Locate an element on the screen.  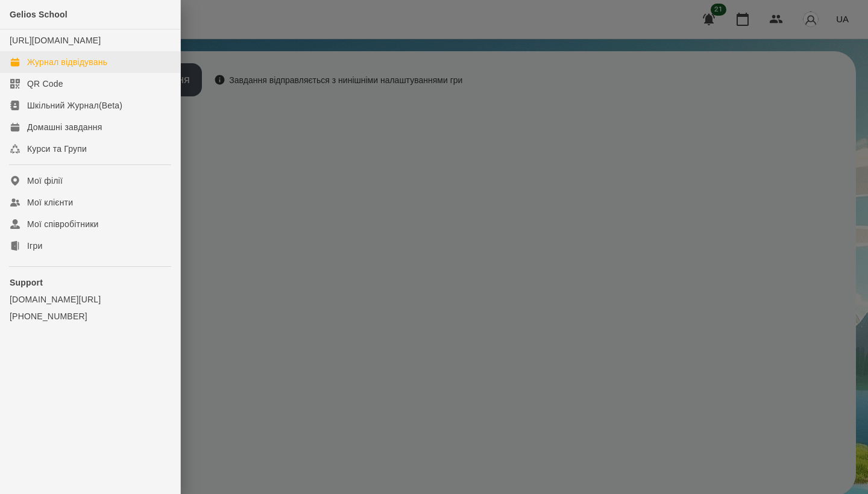
p: Support is located at coordinates (89, 282).